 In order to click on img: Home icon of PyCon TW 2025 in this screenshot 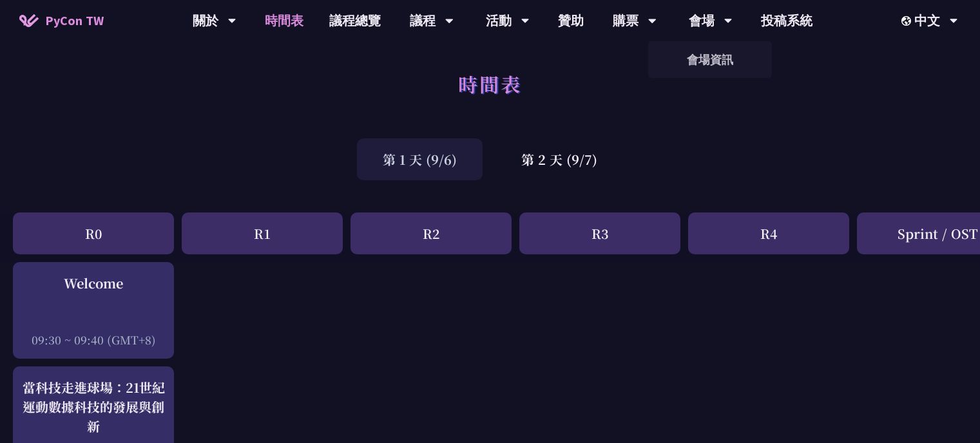, I will do `click(29, 21)`.